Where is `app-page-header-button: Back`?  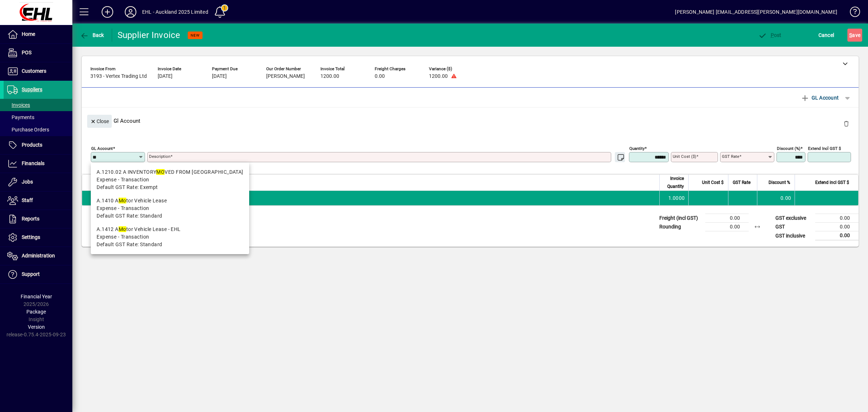
app-page-header-button: Back is located at coordinates (92, 36).